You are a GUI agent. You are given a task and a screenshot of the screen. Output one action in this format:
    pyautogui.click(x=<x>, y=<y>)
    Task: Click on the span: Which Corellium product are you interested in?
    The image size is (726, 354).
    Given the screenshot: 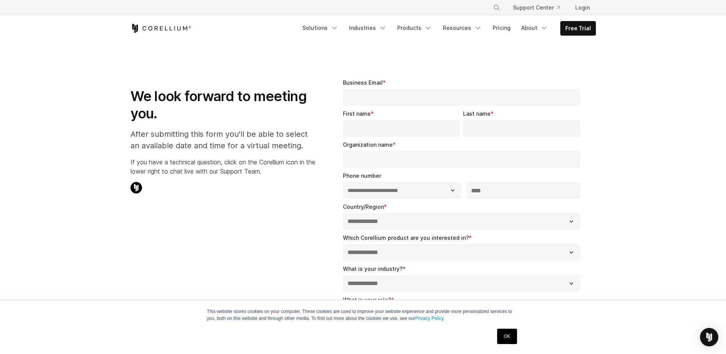 What is the action you would take?
    pyautogui.click(x=406, y=237)
    